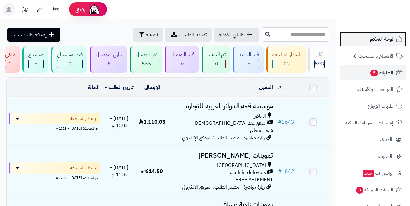 This screenshot has height=206, width=410. I want to click on span: 593, so click(320, 64).